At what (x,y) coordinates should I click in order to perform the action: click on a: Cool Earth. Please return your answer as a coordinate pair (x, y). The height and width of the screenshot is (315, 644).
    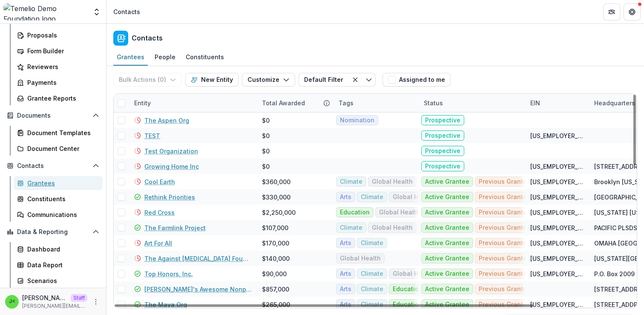
    Looking at the image, I should click on (160, 182).